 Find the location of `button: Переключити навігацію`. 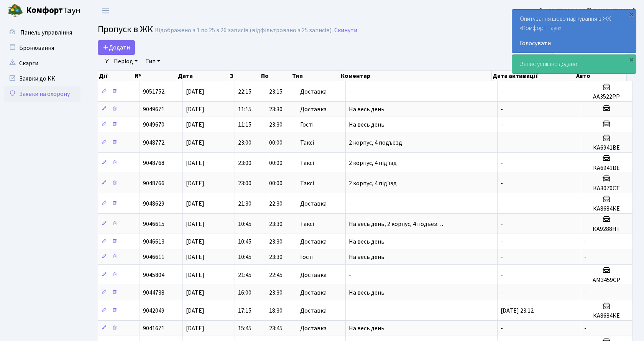

button: Переключити навігацію is located at coordinates (106, 10).